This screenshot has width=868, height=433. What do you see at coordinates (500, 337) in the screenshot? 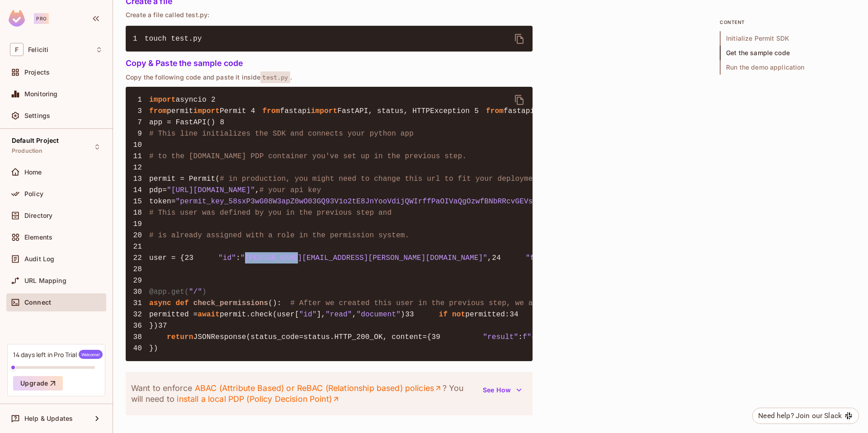
I see `span: "result"` at bounding box center [500, 337].